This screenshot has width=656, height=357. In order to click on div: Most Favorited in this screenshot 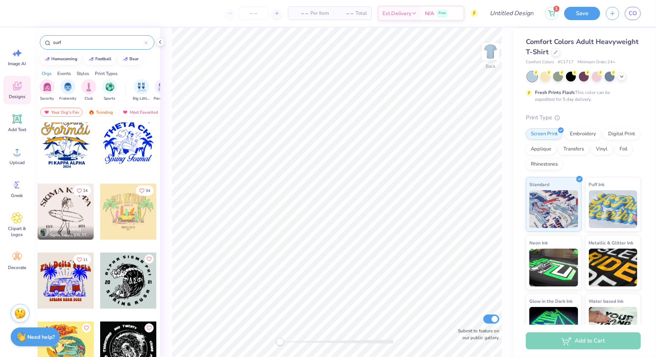, I will do `click(140, 112)`.